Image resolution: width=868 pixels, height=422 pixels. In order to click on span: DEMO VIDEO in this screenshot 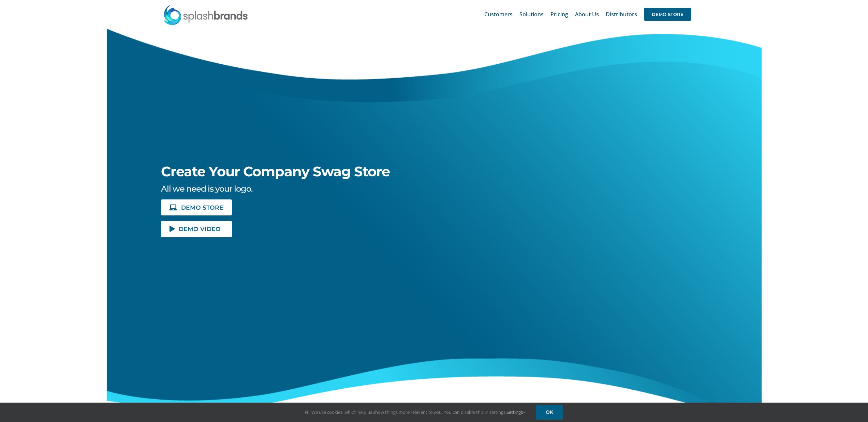, I will do `click(200, 229)`.